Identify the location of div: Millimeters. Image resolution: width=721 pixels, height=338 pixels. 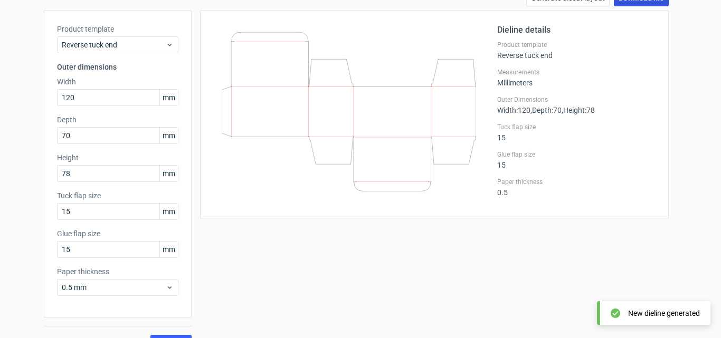
(576, 78).